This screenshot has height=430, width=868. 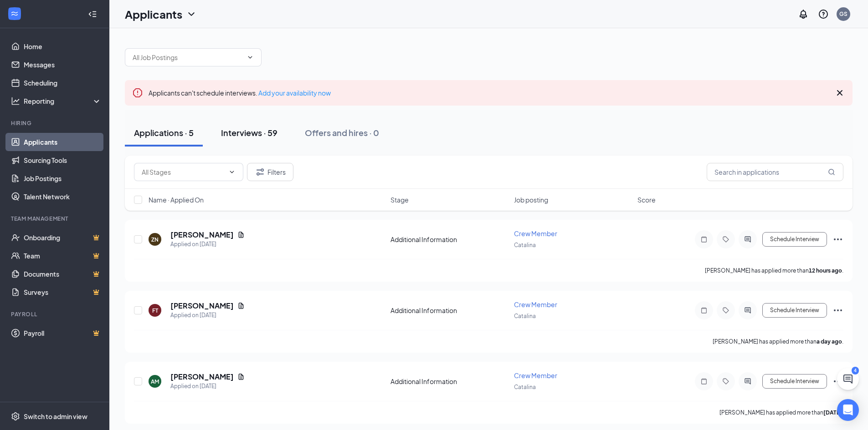 I want to click on a: Add your availability now, so click(x=294, y=93).